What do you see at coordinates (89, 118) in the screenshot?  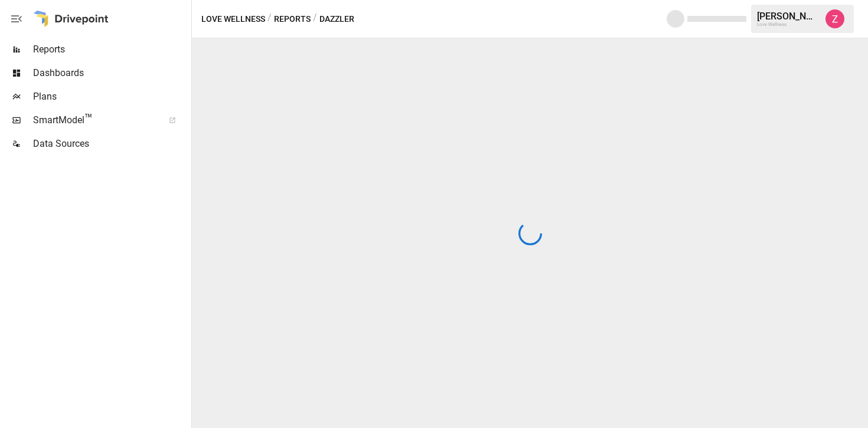 I see `span: ™` at bounding box center [89, 118].